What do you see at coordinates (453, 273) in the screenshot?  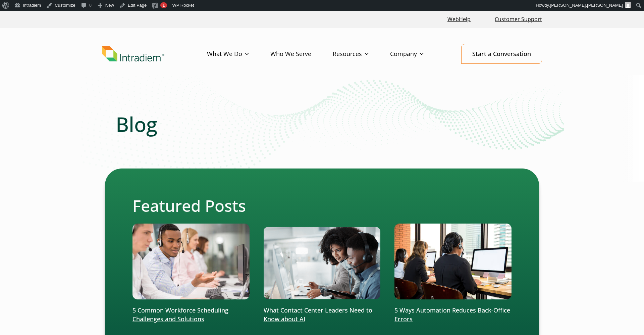 I see `a: 5 Ways Automation Reduces Back-Office Errors` at bounding box center [453, 273].